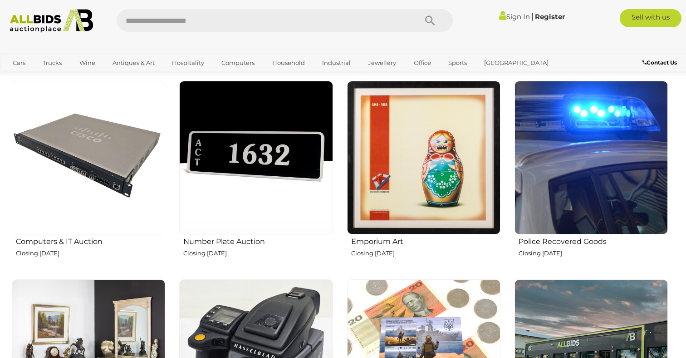 This screenshot has height=358, width=686. I want to click on img: Allbids.com.au, so click(51, 21).